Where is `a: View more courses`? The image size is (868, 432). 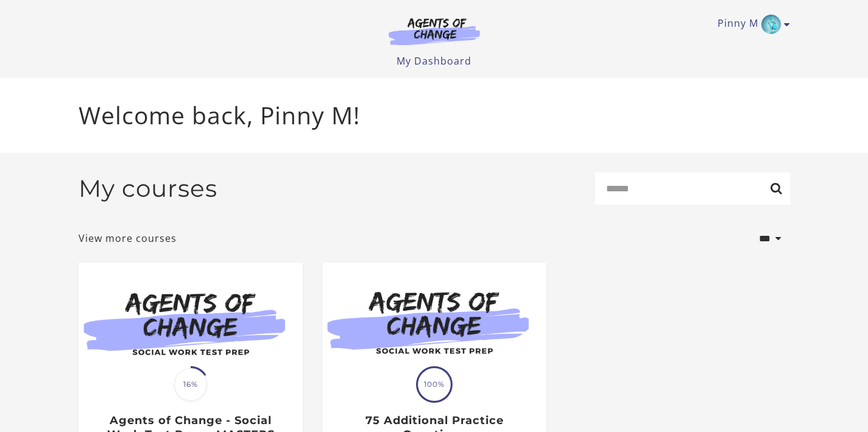
a: View more courses is located at coordinates (127, 238).